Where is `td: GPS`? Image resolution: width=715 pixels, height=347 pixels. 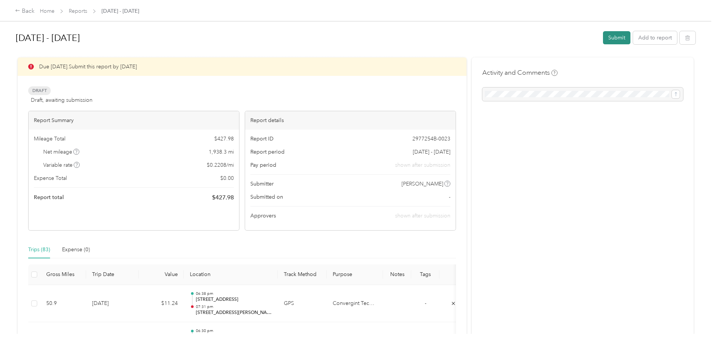
td: GPS is located at coordinates (302, 304).